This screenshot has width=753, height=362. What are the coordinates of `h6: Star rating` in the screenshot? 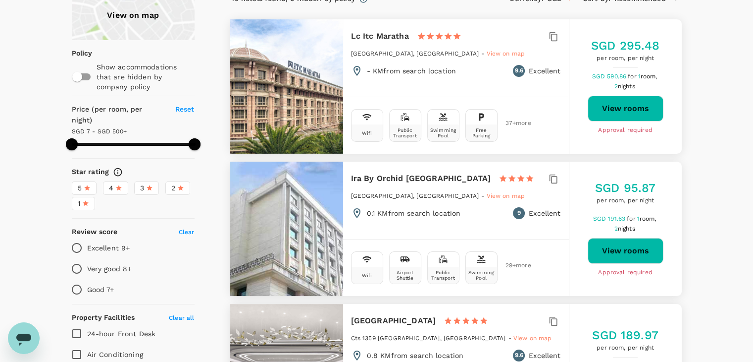 It's located at (91, 172).